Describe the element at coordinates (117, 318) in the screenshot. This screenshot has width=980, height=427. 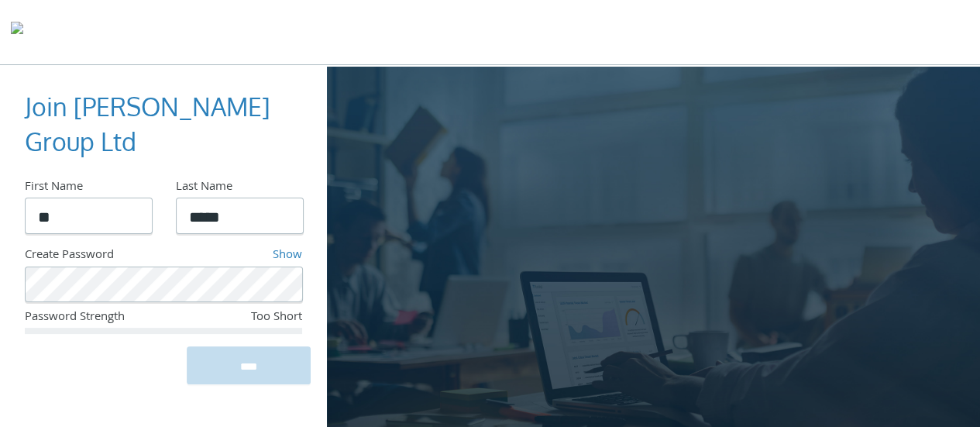
I see `div: Password Strength` at that location.